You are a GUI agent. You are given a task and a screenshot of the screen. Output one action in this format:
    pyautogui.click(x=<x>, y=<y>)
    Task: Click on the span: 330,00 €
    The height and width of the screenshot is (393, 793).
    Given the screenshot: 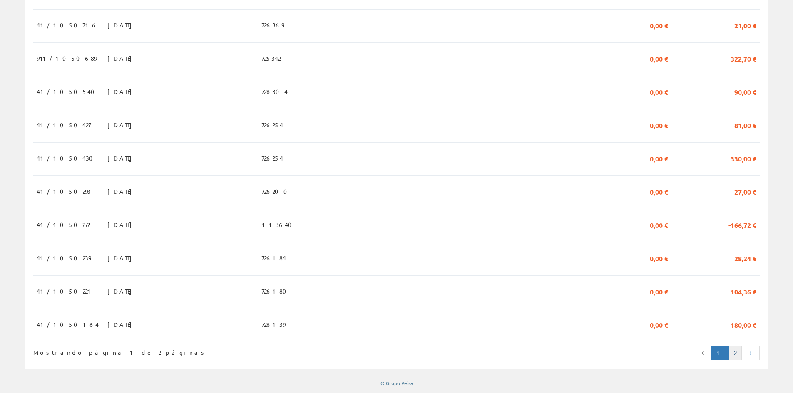 What is the action you would take?
    pyautogui.click(x=743, y=158)
    